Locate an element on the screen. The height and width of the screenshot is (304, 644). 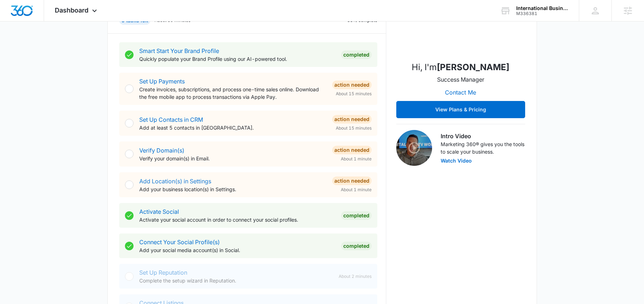
span: About 2 minutes is located at coordinates (355, 276).